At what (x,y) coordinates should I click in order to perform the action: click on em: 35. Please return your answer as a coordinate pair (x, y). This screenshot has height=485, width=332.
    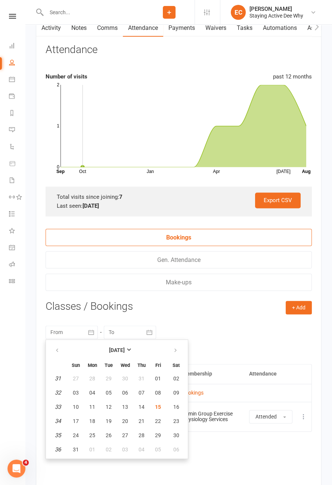
    Looking at the image, I should click on (58, 435).